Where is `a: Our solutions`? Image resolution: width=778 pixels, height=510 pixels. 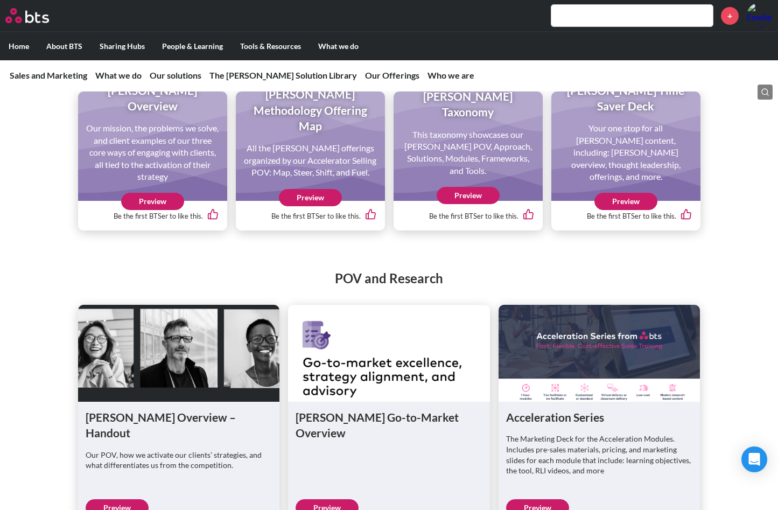
a: Our solutions is located at coordinates (176, 75).